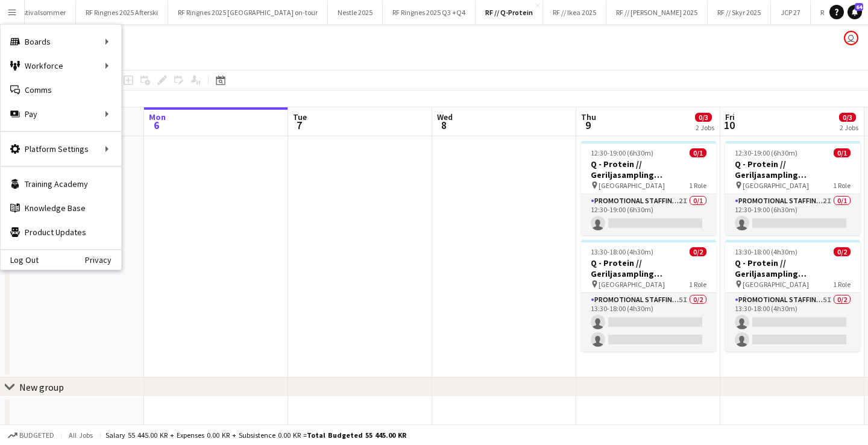 The height and width of the screenshot is (445, 868). I want to click on span: 8, so click(443, 125).